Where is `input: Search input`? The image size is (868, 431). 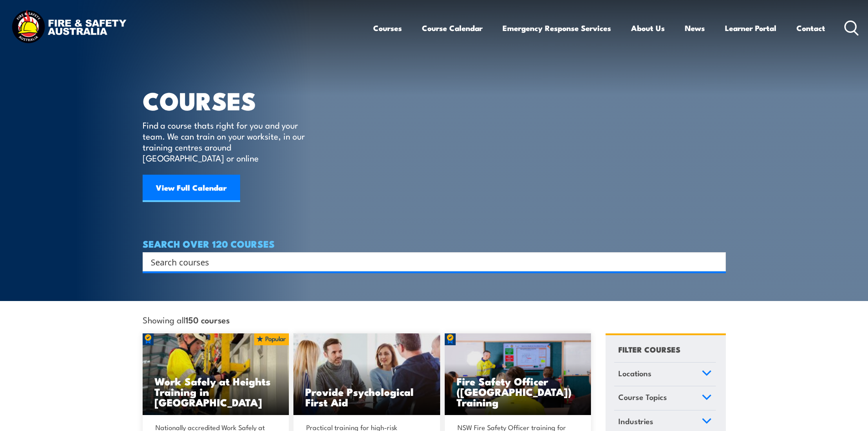 input: Search input is located at coordinates (429, 261).